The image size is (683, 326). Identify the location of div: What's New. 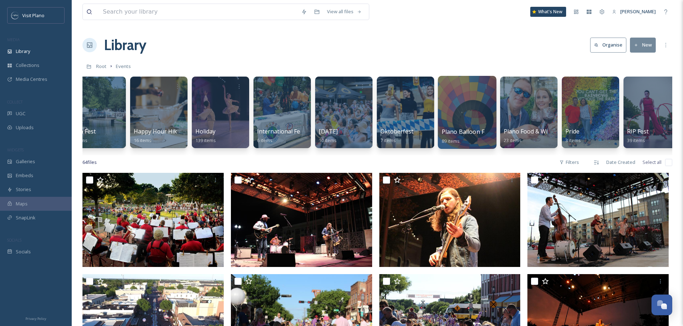
(548, 12).